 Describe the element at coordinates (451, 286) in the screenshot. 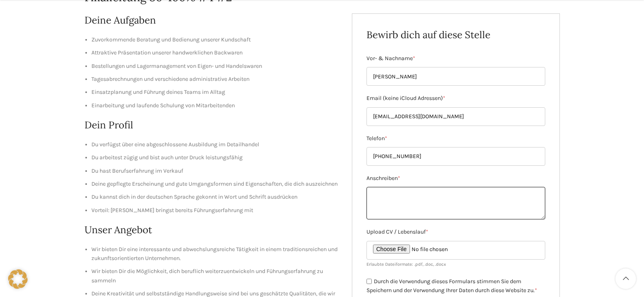

I see `label: Durch die Verwendung dieses Formulars stimmen Sie dem Speichern und der Verwendung Ihrer Daten du...` at that location.